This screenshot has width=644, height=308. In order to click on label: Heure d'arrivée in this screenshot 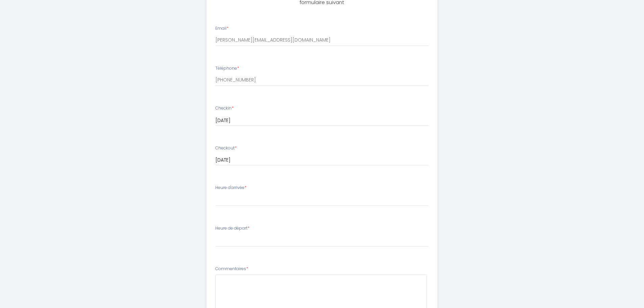, I will do `click(231, 188)`.